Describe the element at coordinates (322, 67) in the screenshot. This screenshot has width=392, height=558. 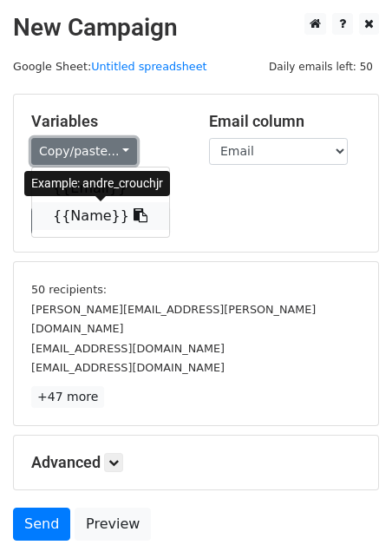
I see `span: Daily emails left: 50` at that location.